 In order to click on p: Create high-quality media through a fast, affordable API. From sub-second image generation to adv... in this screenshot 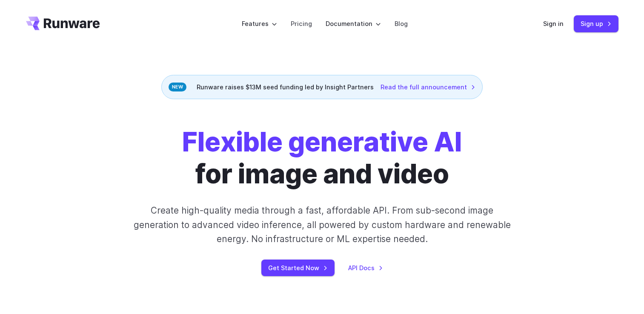, I will do `click(322, 224)`.